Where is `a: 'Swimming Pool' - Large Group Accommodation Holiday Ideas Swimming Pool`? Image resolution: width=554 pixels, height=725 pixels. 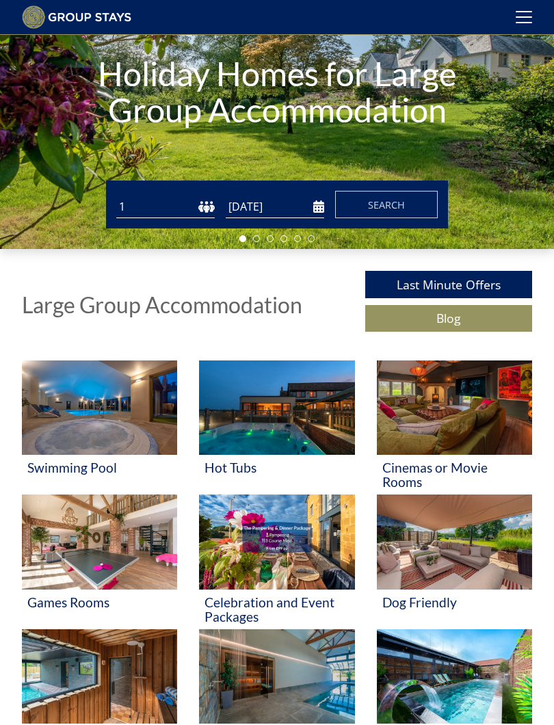 a: 'Swimming Pool' - Large Group Accommodation Holiday Ideas Swimming Pool is located at coordinates (99, 428).